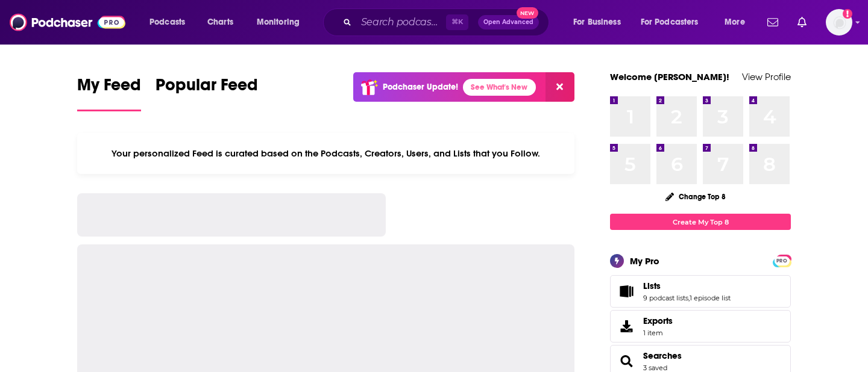  What do you see at coordinates (700, 222) in the screenshot?
I see `a: Create My Top 8` at bounding box center [700, 222].